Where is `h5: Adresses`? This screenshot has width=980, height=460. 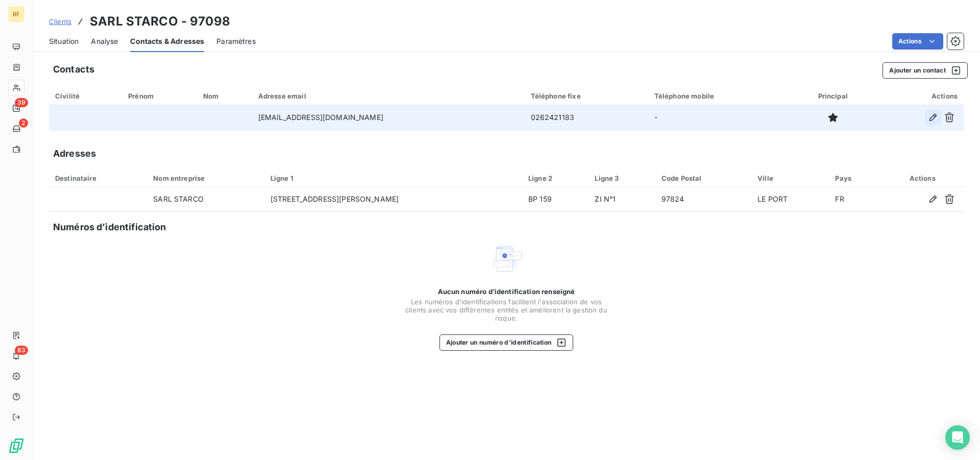
h5: Adresses is located at coordinates (74, 154).